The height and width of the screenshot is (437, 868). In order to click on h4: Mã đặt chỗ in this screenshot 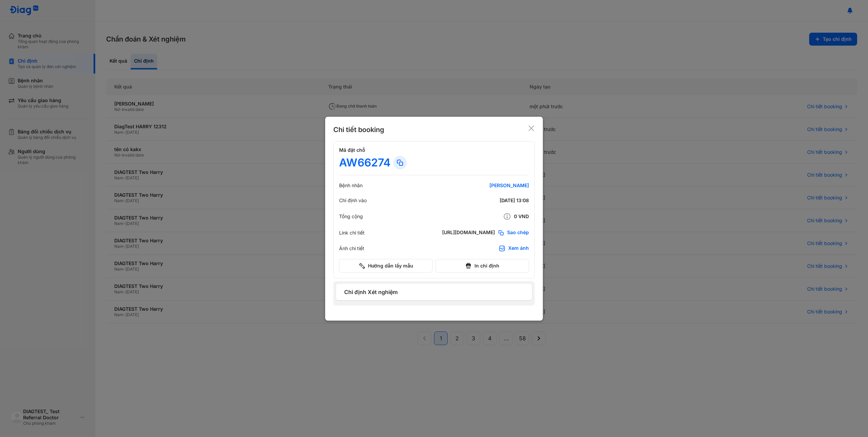, I will do `click(434, 150)`.